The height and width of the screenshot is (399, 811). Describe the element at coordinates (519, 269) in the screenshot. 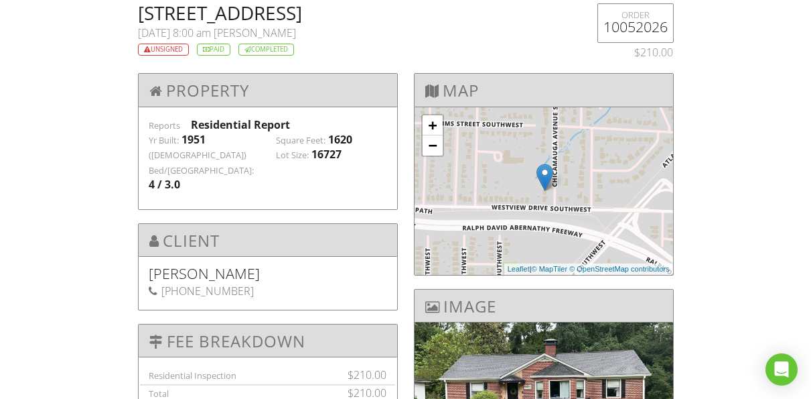

I see `a: Leaflet` at that location.